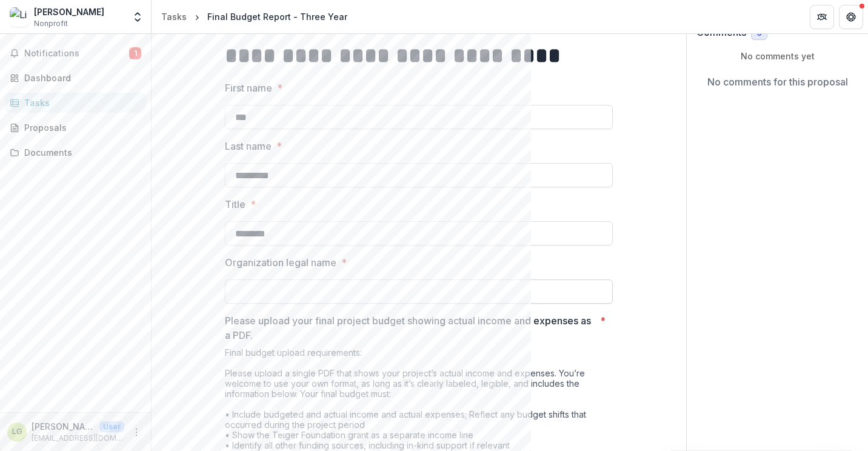 This screenshot has width=868, height=451. I want to click on div: Documents, so click(80, 152).